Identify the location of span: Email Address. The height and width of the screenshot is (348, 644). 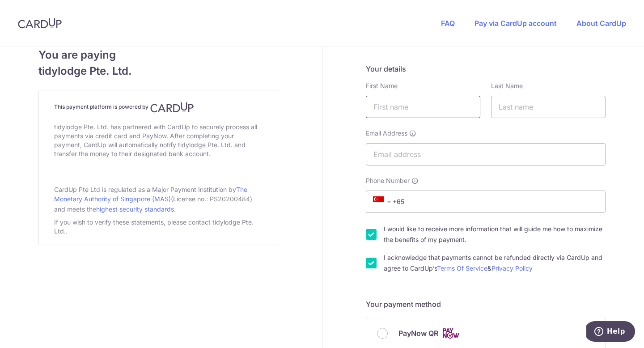
(387, 133).